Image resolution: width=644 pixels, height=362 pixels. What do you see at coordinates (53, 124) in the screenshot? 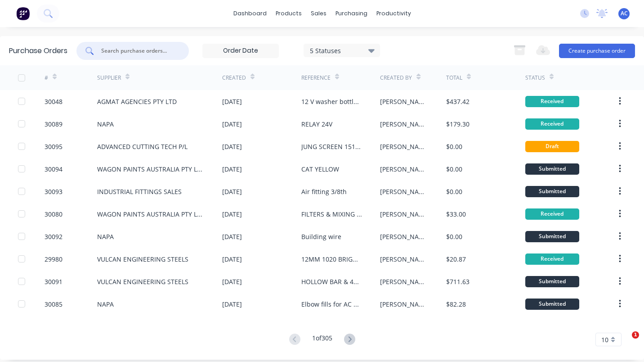
I see `div: 30089` at bounding box center [53, 124].